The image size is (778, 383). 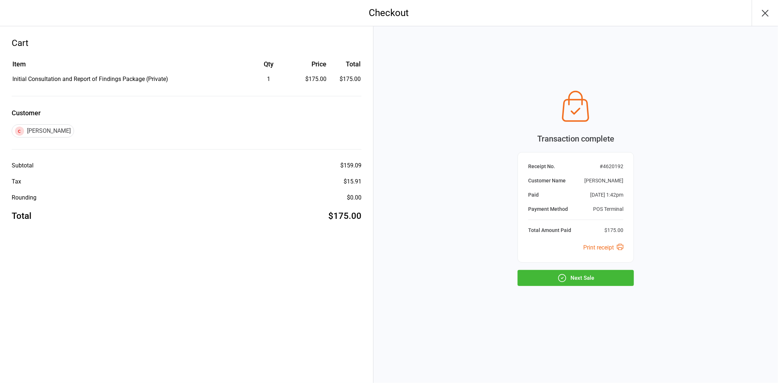 What do you see at coordinates (310, 64) in the screenshot?
I see `div: Price` at bounding box center [310, 64].